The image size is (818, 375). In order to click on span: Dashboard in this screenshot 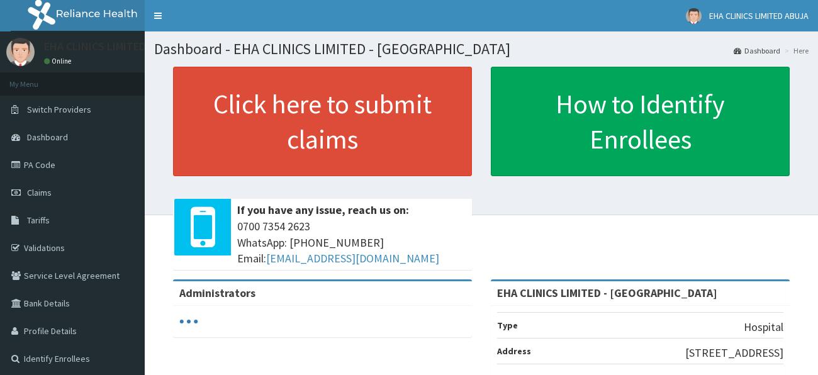, I will do `click(47, 137)`.